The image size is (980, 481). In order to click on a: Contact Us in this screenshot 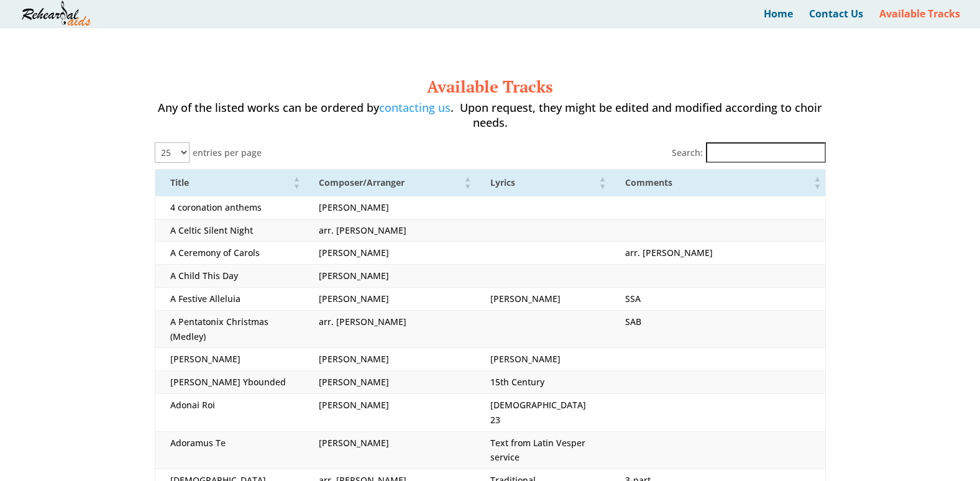, I will do `click(836, 18)`.